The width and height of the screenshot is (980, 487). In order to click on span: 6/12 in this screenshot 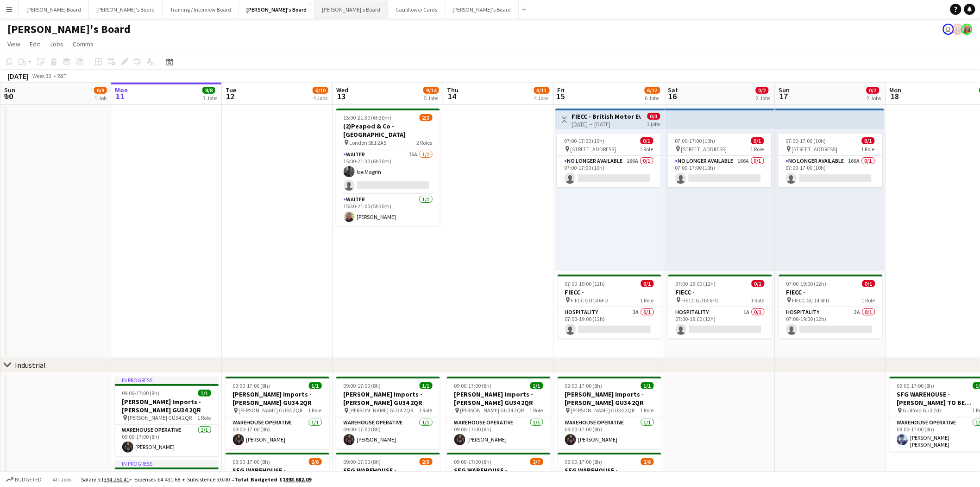, I will do `click(653, 90)`.